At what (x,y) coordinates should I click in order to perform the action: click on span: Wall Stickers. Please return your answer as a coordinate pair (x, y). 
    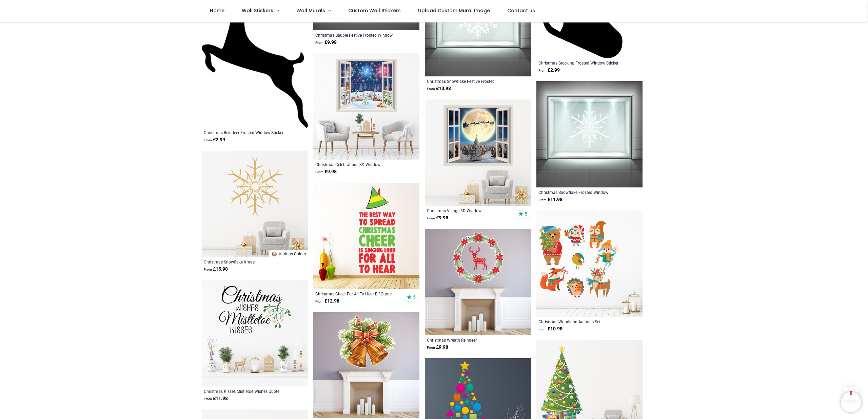
    Looking at the image, I should click on (257, 10).